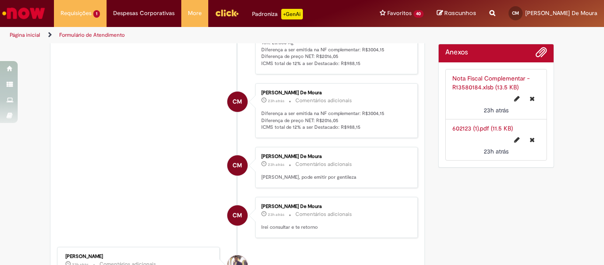 This screenshot has width=604, height=265. What do you see at coordinates (496, 151) in the screenshot?
I see `time: 30/09/2025 16:04:56` at bounding box center [496, 151].